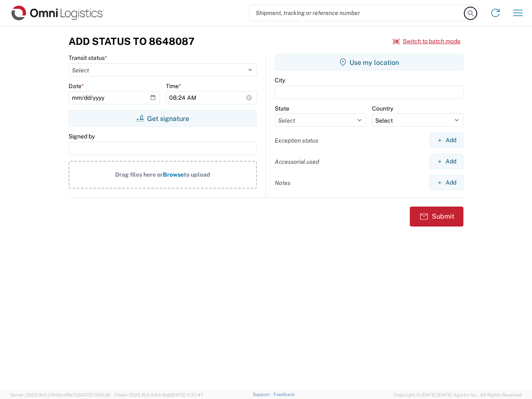 Image resolution: width=532 pixels, height=399 pixels. Describe the element at coordinates (263, 395) in the screenshot. I see `a: Support` at that location.